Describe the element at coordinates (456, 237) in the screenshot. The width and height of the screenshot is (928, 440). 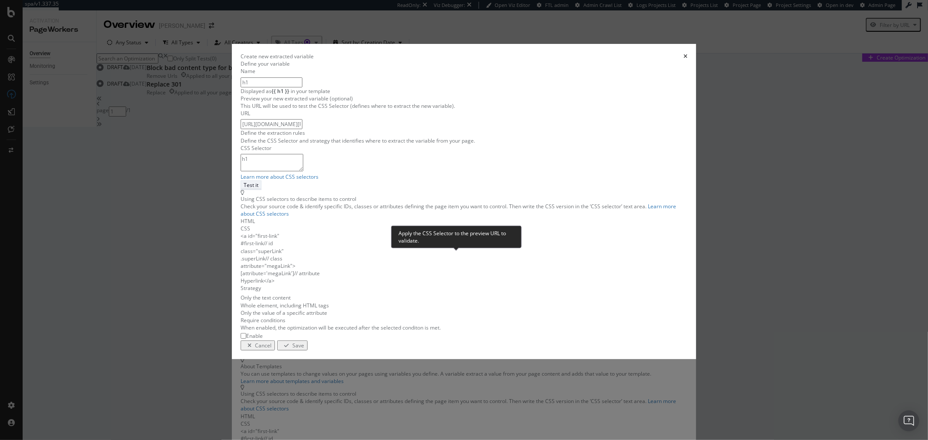
I see `div: Apply the CSS Selector to the preview URL to validate.` at that location.